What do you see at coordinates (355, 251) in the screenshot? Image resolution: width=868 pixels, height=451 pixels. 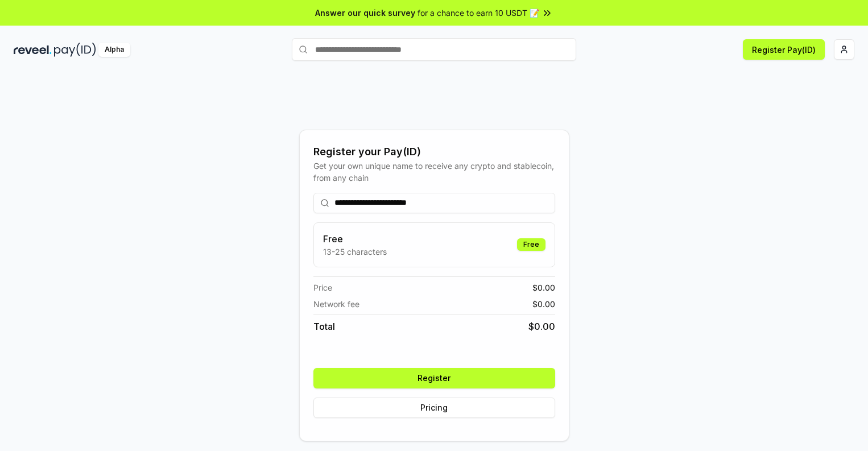 I see `p: 13-25 characters` at bounding box center [355, 251].